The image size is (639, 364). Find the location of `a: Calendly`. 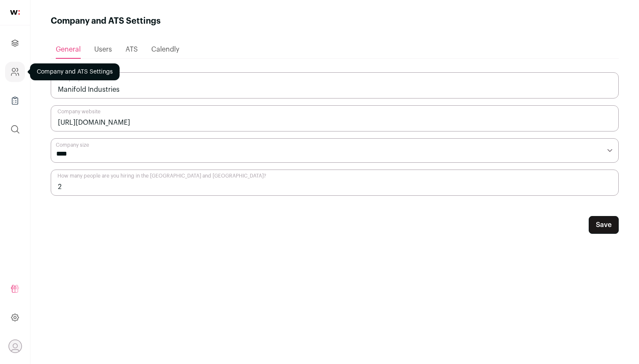

a: Calendly is located at coordinates (165, 49).